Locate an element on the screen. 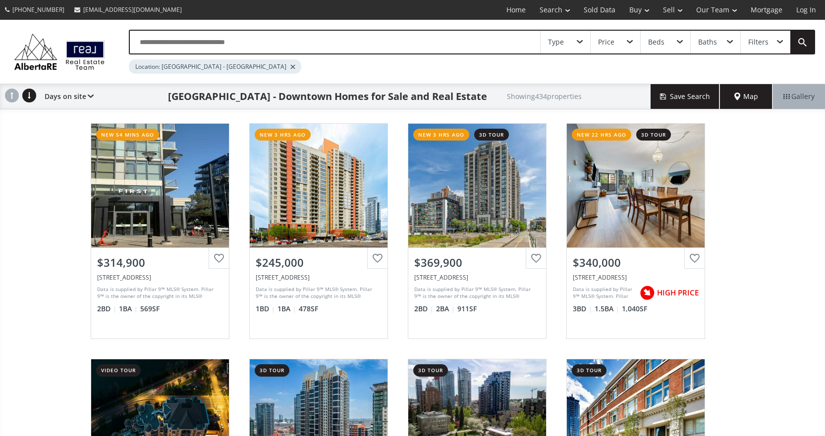  div: Type is located at coordinates (556, 42).